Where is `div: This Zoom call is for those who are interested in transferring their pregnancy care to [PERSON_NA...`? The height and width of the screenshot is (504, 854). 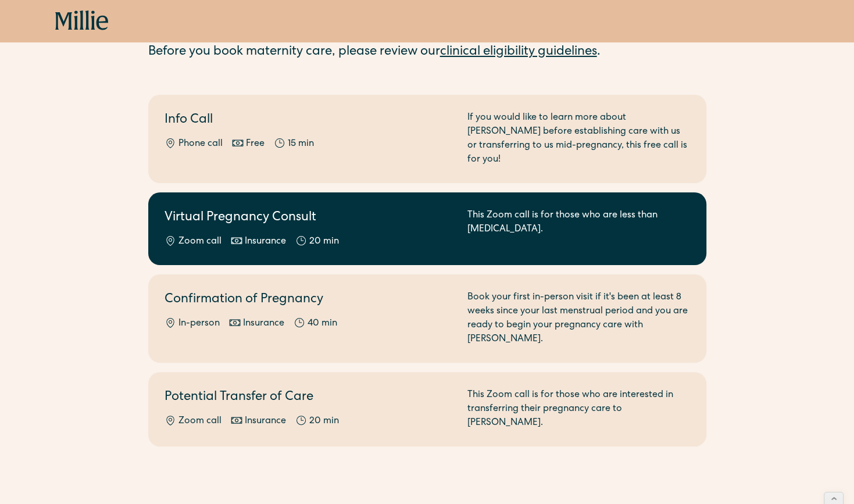 div: This Zoom call is for those who are interested in transferring their pregnancy care to [PERSON_NA... is located at coordinates (578, 409).